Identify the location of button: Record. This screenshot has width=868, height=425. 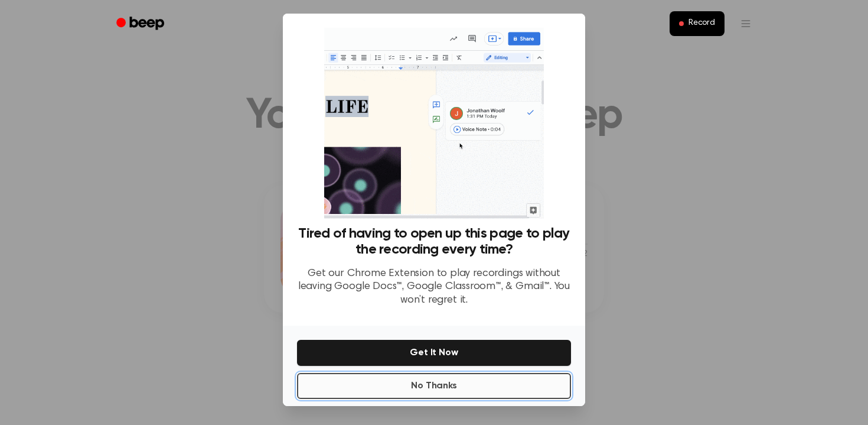
(697, 24).